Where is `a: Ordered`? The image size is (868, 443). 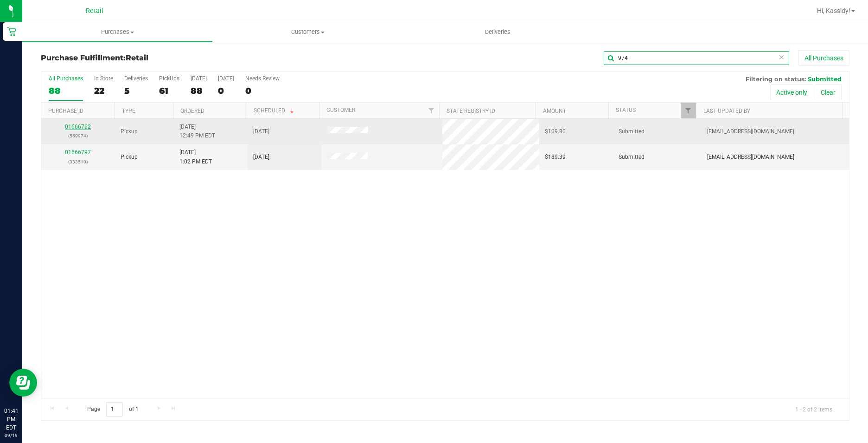
a: Ordered is located at coordinates (192, 111).